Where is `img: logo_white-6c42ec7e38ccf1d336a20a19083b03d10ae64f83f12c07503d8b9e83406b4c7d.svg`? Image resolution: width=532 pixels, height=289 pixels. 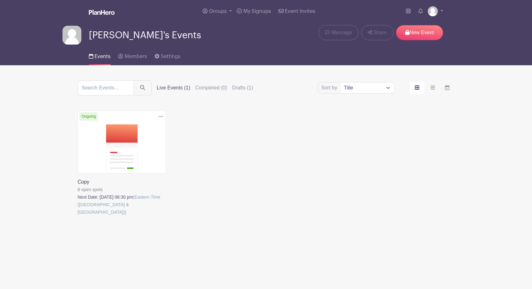 img: logo_white-6c42ec7e38ccf1d336a20a19083b03d10ae64f83f12c07503d8b9e83406b4c7d.svg is located at coordinates (102, 12).